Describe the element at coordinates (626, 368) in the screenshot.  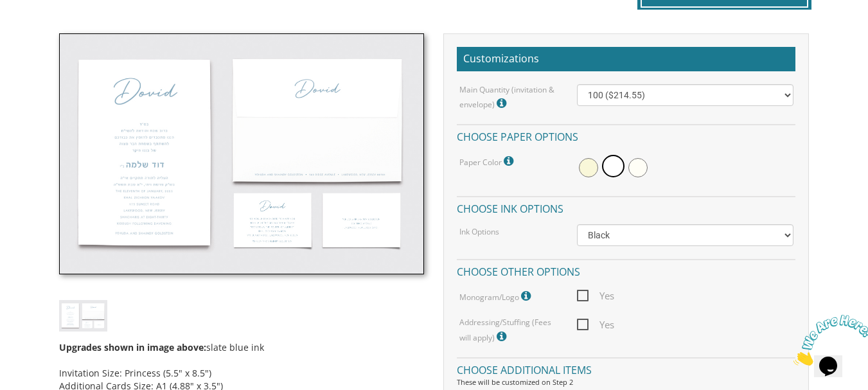
I see `h4: Choose additional items` at that location.